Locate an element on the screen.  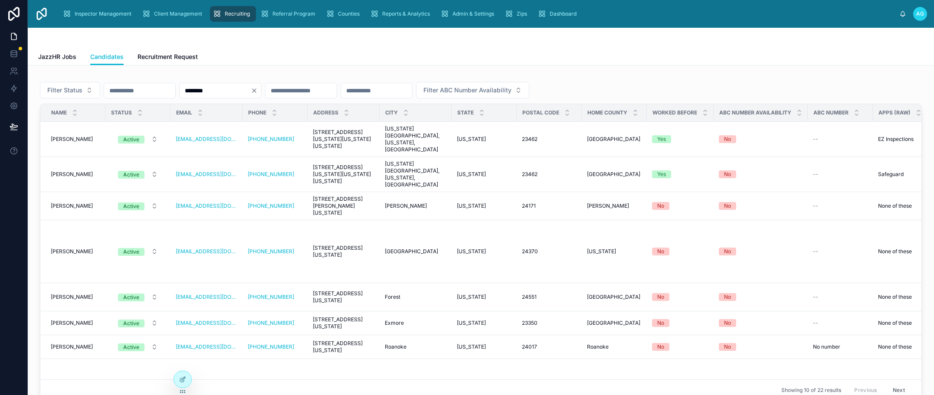
span: Status is located at coordinates (121, 113).